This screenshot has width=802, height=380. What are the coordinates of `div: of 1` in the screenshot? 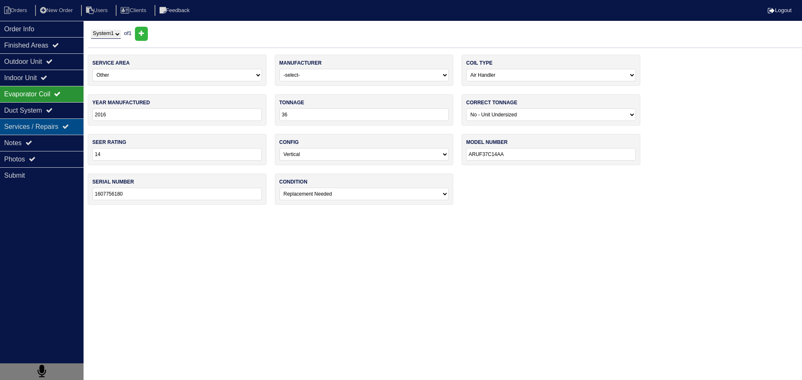 It's located at (445, 34).